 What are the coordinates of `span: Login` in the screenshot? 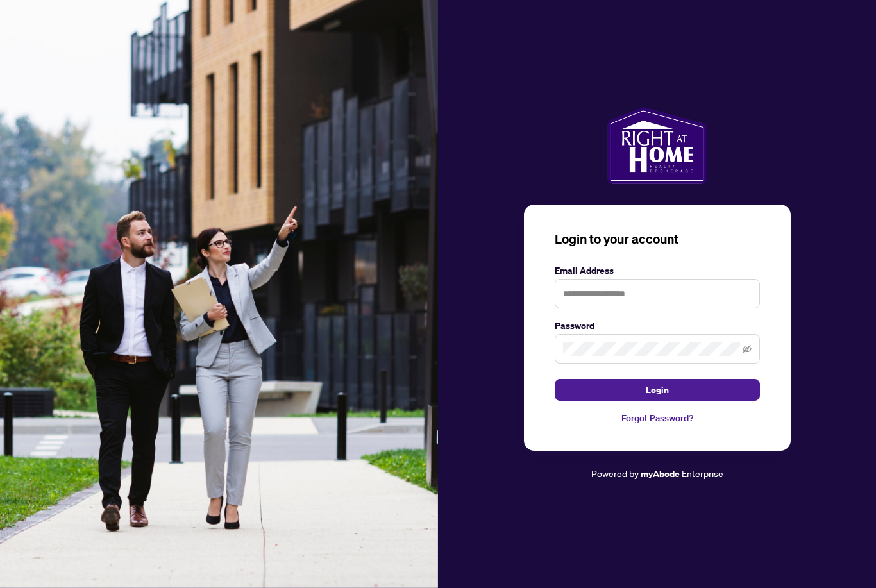 It's located at (657, 390).